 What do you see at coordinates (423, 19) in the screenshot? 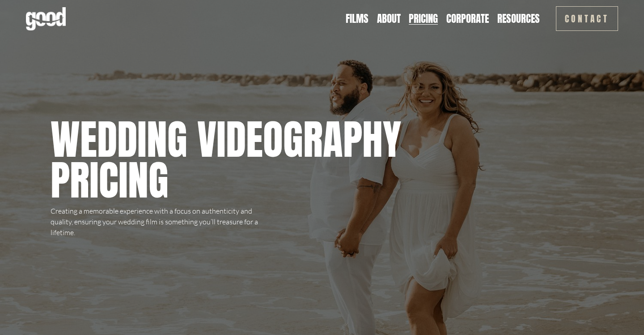
I see `a: Pricing` at bounding box center [423, 19].